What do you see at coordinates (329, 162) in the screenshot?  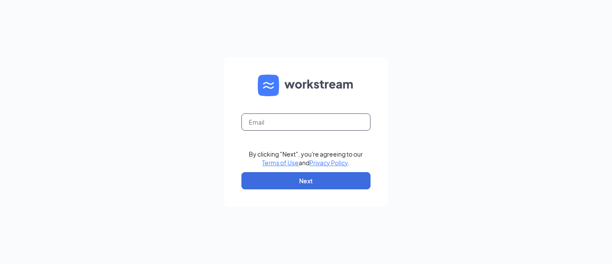 I see `a: Privacy Policy` at bounding box center [329, 162].